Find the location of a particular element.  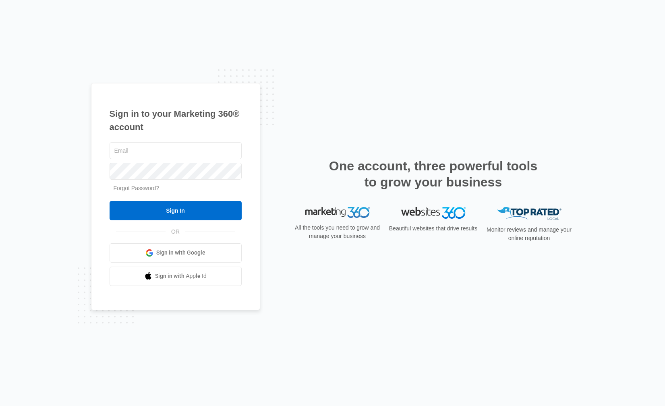

input: Sign In is located at coordinates (176, 211).